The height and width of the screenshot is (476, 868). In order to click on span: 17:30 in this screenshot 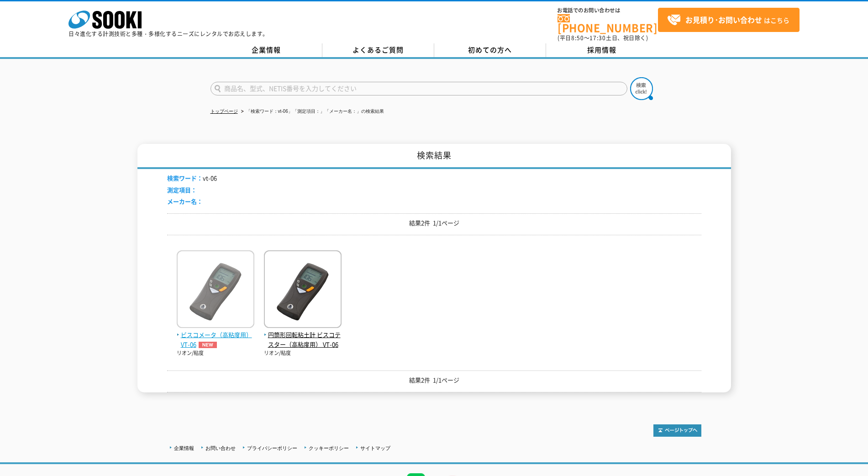, I will do `click(598, 38)`.